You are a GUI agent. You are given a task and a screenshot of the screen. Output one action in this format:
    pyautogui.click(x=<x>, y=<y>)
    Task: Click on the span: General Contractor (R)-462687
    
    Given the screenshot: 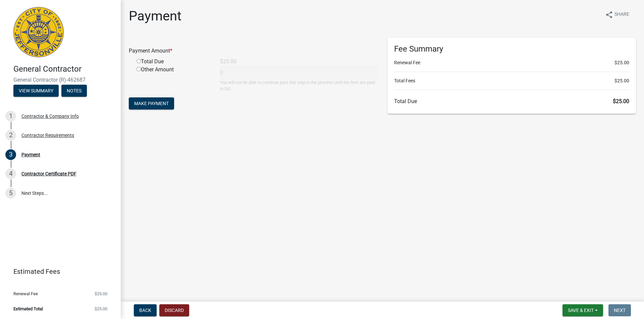 What is the action you would take?
    pyautogui.click(x=60, y=80)
    